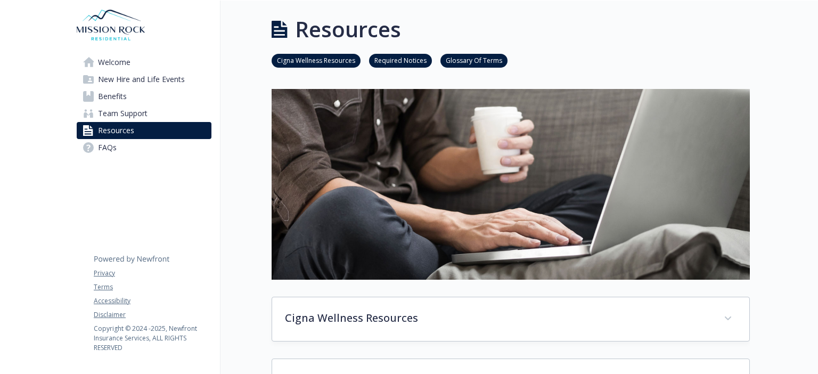 This screenshot has height=374, width=818. I want to click on span: Resources, so click(116, 130).